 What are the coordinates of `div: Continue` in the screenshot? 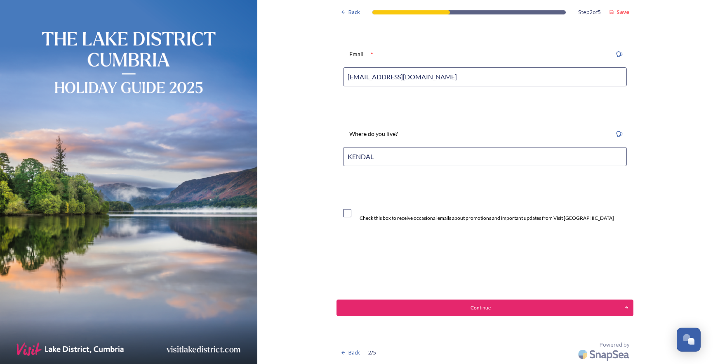 It's located at (481, 307).